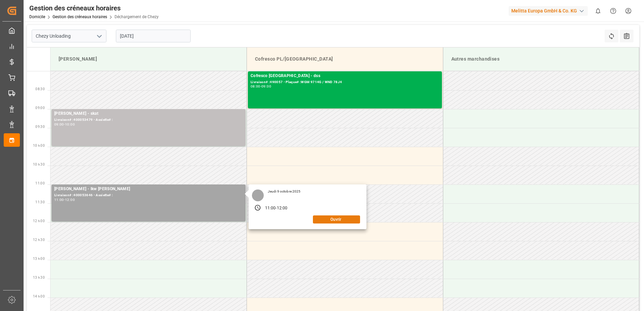 The width and height of the screenshot is (644, 311). Describe the element at coordinates (38, 296) in the screenshot. I see `span: 14 h 00` at that location.